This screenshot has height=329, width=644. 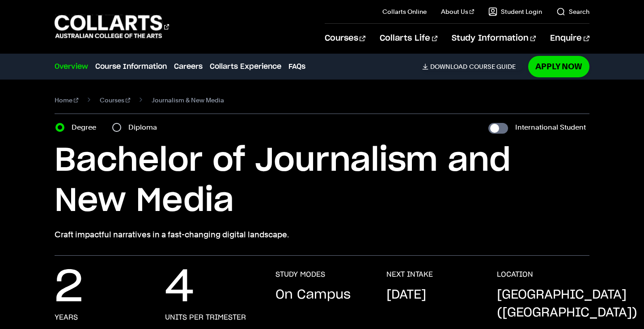 I want to click on h3: years, so click(x=66, y=317).